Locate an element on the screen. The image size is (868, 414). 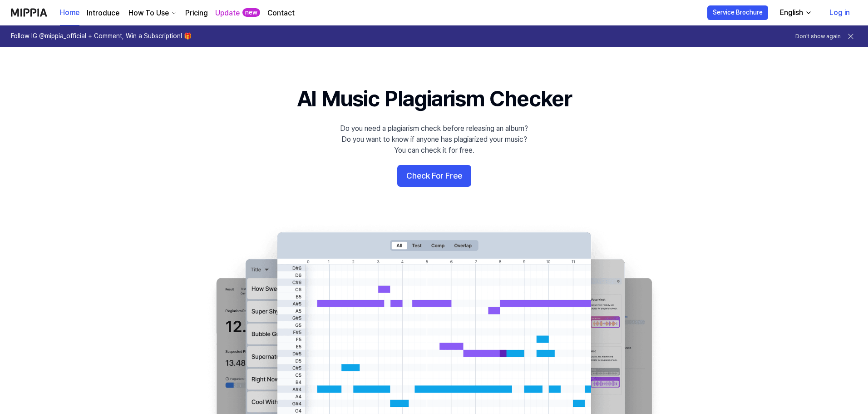
div: new is located at coordinates (251, 13).